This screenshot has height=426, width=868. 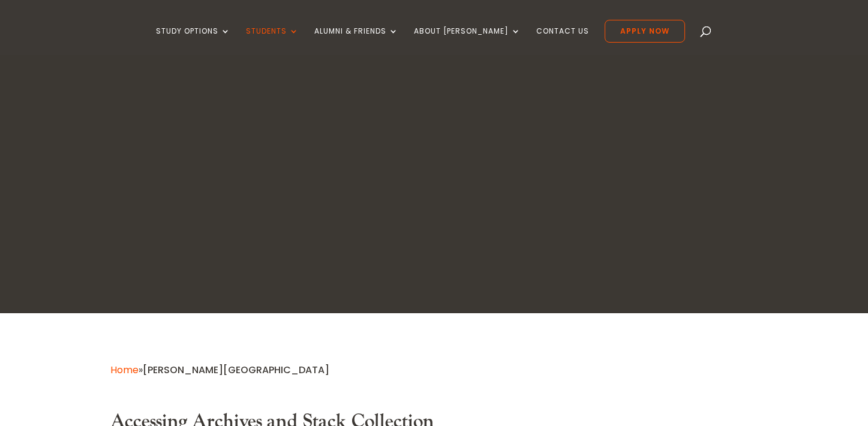 What do you see at coordinates (124, 370) in the screenshot?
I see `a: Home` at bounding box center [124, 370].